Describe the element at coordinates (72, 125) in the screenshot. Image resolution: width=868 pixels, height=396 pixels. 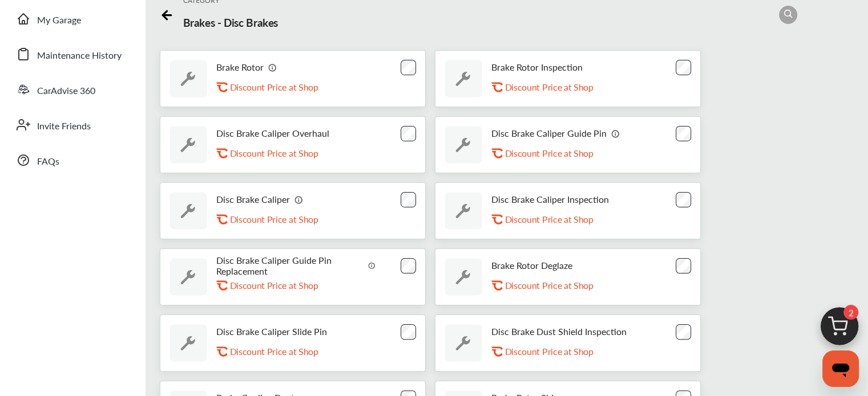
I see `a: Invite Friends` at that location.